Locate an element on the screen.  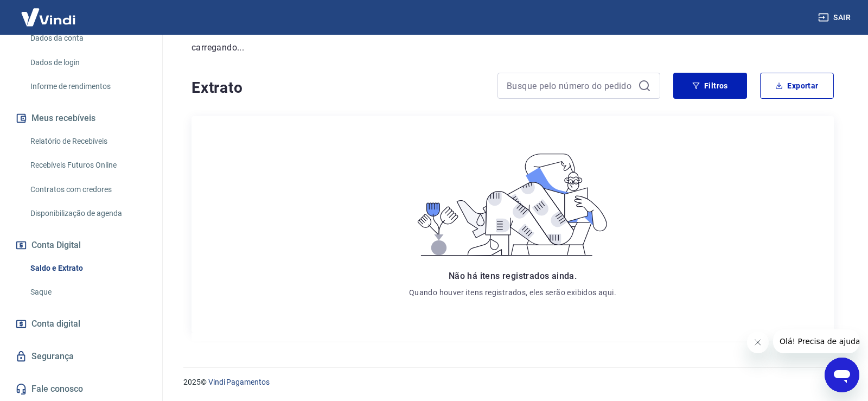
p: Quando houver itens registrados, eles serão exibidos aqui. is located at coordinates (513, 293).